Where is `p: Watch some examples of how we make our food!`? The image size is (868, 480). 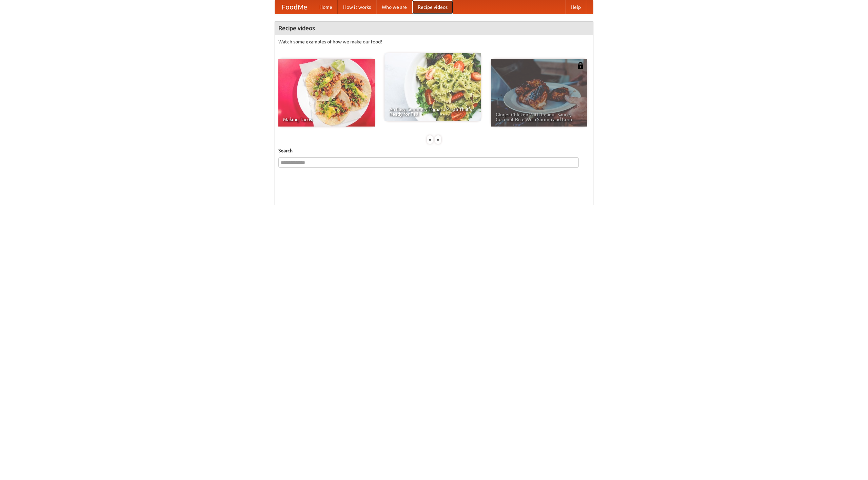 p: Watch some examples of how we make our food! is located at coordinates (434, 42).